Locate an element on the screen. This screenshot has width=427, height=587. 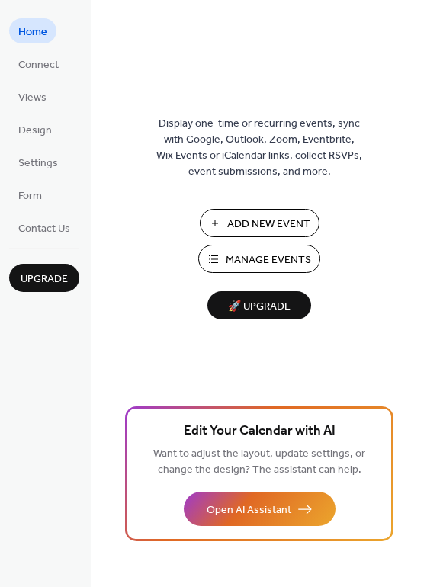
a: Design is located at coordinates (35, 129).